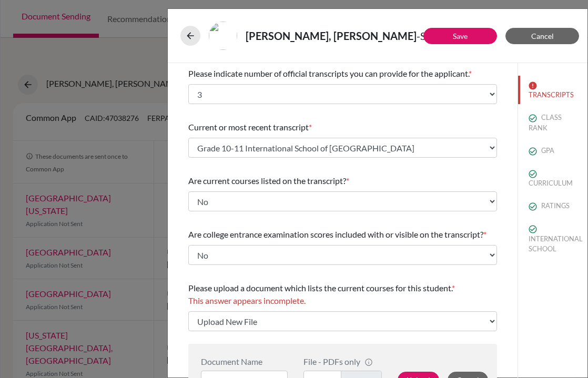  I want to click on span: info, so click(369, 362).